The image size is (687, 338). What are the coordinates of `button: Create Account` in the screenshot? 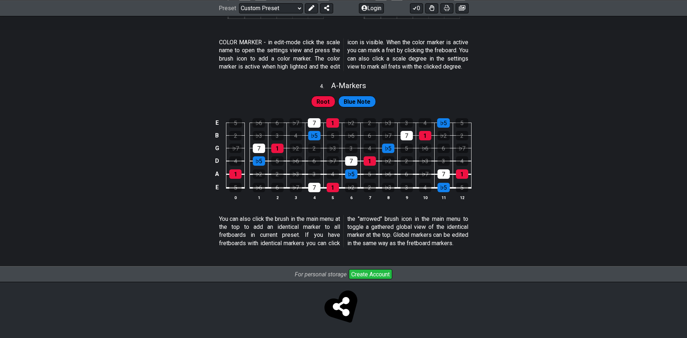 It's located at (370, 274).